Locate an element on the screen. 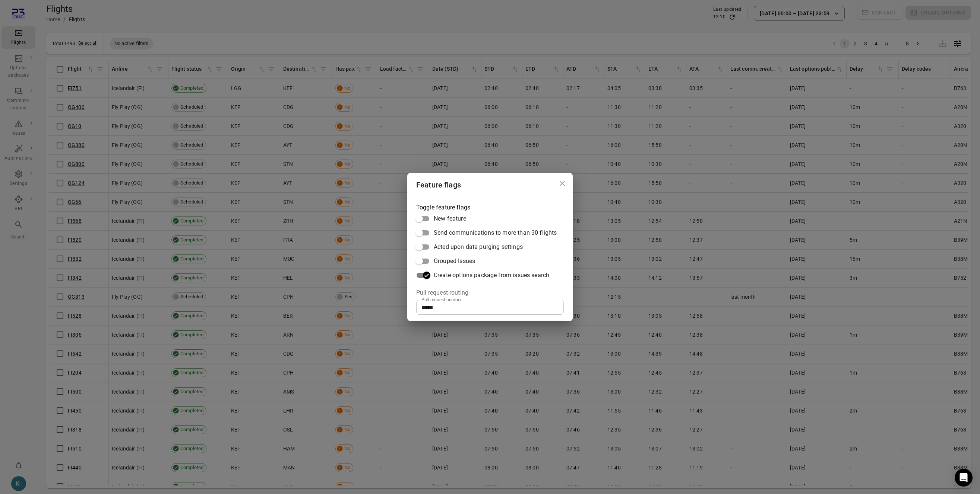 This screenshot has width=980, height=494. span: Grouped Issues is located at coordinates (454, 261).